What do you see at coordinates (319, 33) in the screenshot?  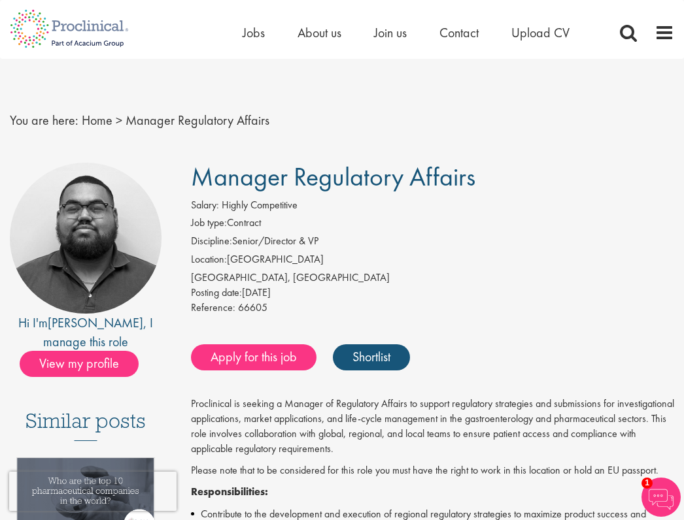 I see `span: About us` at bounding box center [319, 33].